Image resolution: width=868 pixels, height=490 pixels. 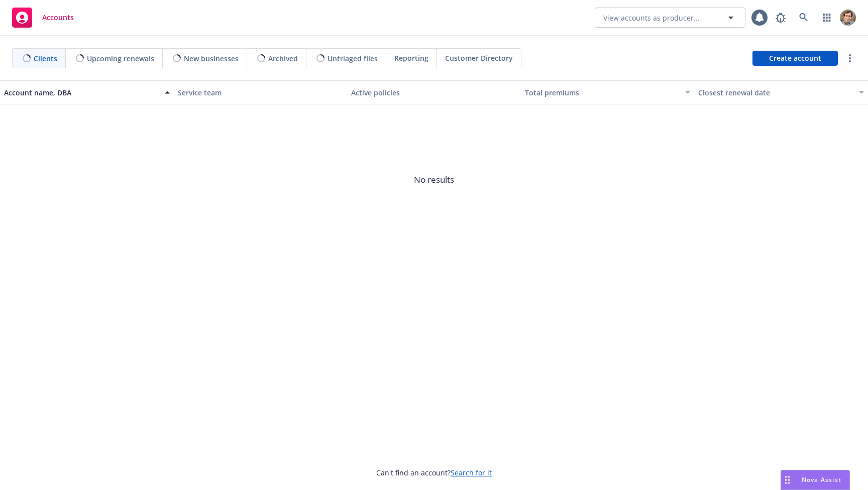 What do you see at coordinates (787, 480) in the screenshot?
I see `div: Drag to move` at bounding box center [787, 480].